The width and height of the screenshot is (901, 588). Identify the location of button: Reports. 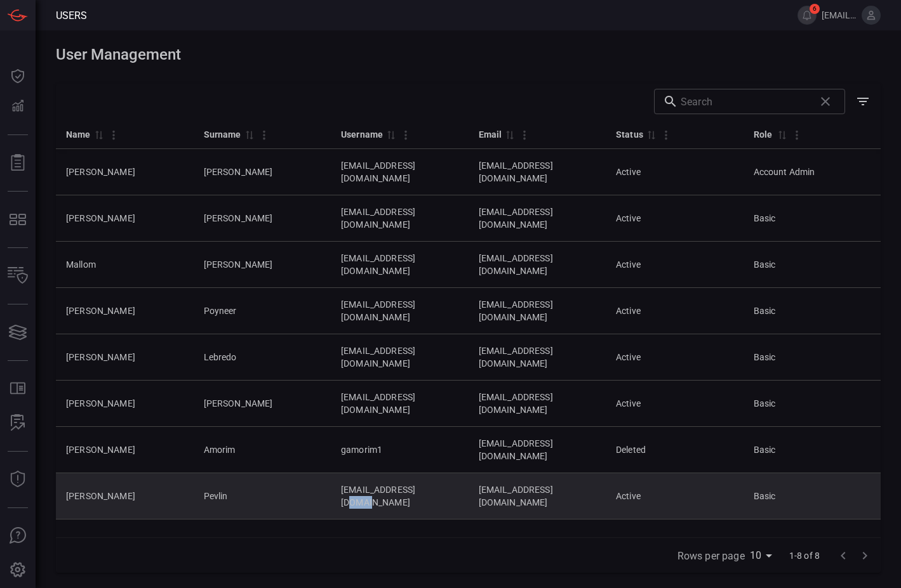
(17, 163).